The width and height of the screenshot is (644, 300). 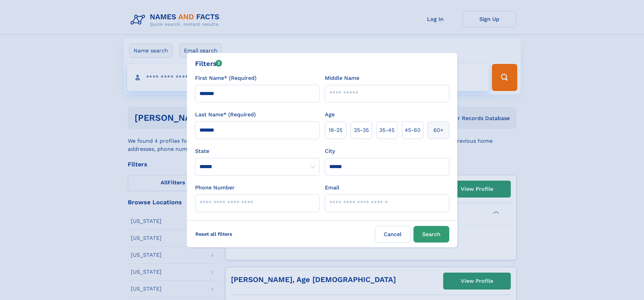 What do you see at coordinates (225, 115) in the screenshot?
I see `label: Last Name* (Required)` at bounding box center [225, 115].